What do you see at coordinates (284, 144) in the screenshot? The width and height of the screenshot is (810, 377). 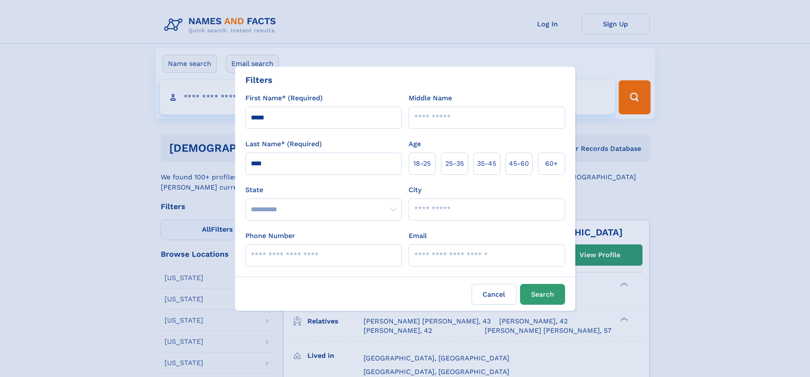 I see `label: Last Name* (Required)` at bounding box center [284, 144].